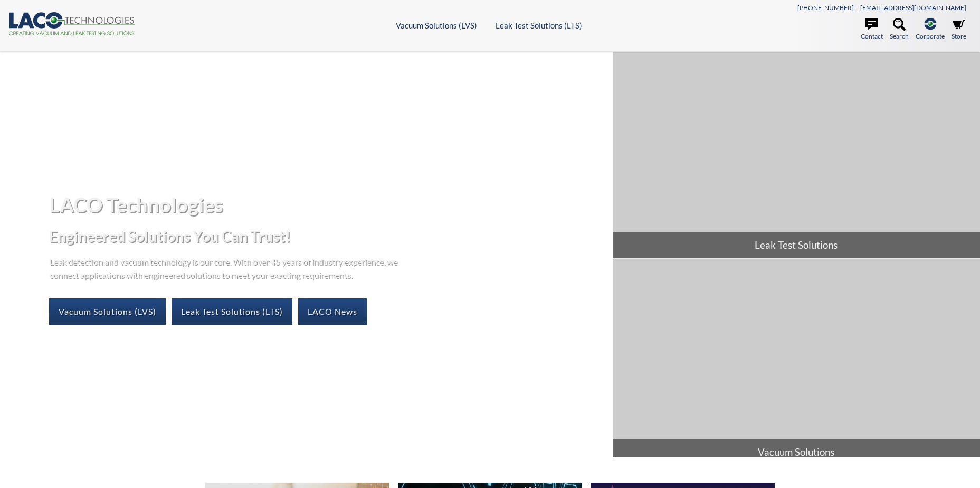  What do you see at coordinates (796, 155) in the screenshot?
I see `a: Leak Test Solutions` at bounding box center [796, 155].